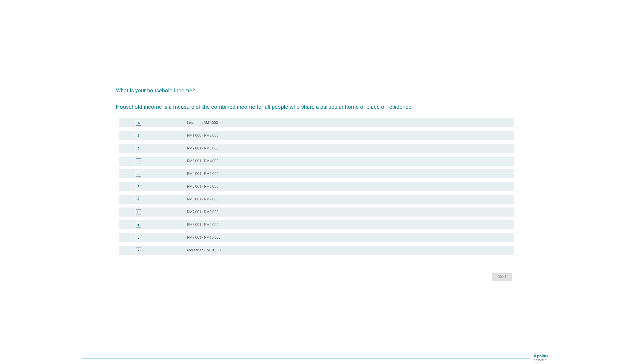 This screenshot has width=630, height=364. I want to click on h2: What is your household income? Household income is a measure of the combined income for all peopl..., so click(315, 97).